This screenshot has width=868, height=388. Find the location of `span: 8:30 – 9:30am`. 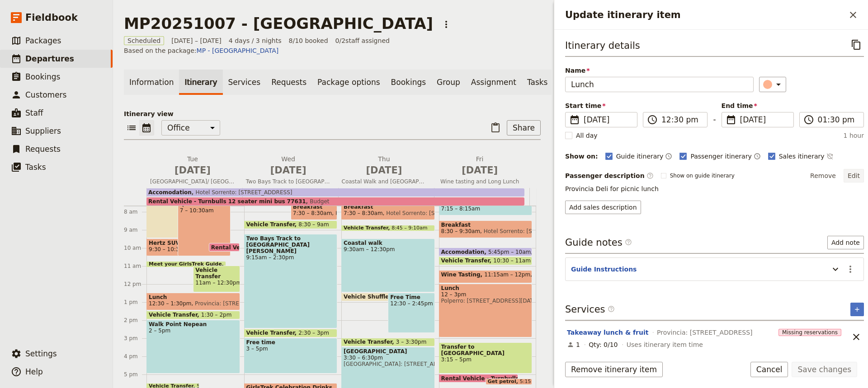

span: 8:30 – 9:30am is located at coordinates (460, 232).